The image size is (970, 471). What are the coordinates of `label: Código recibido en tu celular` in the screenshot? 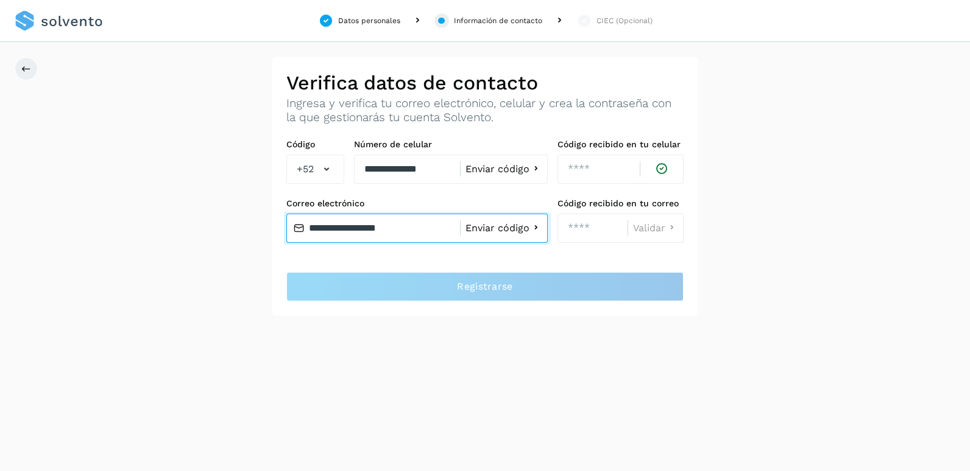 It's located at (620, 144).